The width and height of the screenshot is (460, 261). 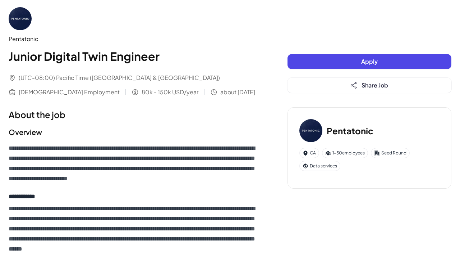 What do you see at coordinates (375, 85) in the screenshot?
I see `span: Share Job` at bounding box center [375, 85].